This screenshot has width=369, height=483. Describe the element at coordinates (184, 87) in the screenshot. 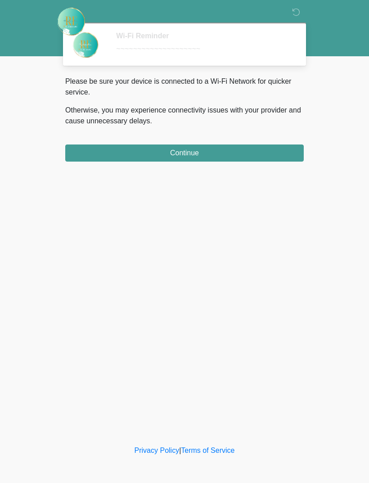

I see `p: Please be sure your device is connected to a Wi-Fi Network for quicker service.` at that location.